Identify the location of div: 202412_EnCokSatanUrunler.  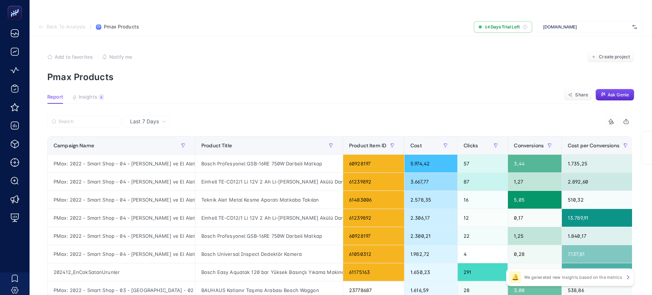
(121, 272).